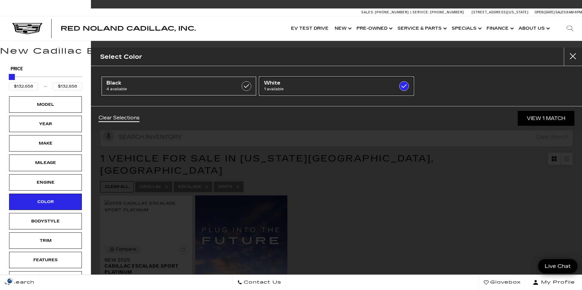 This screenshot has height=290, width=582. Describe the element at coordinates (22, 283) in the screenshot. I see `span: Search` at that location.